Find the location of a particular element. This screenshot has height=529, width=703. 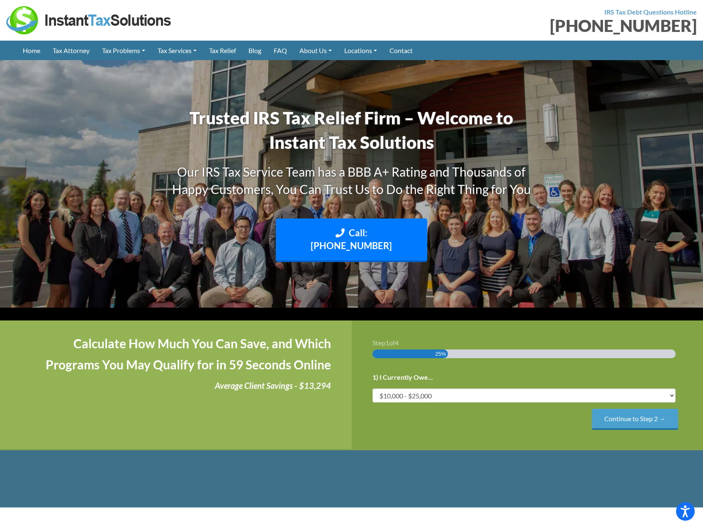

img: ABC is located at coordinates (207, 479).